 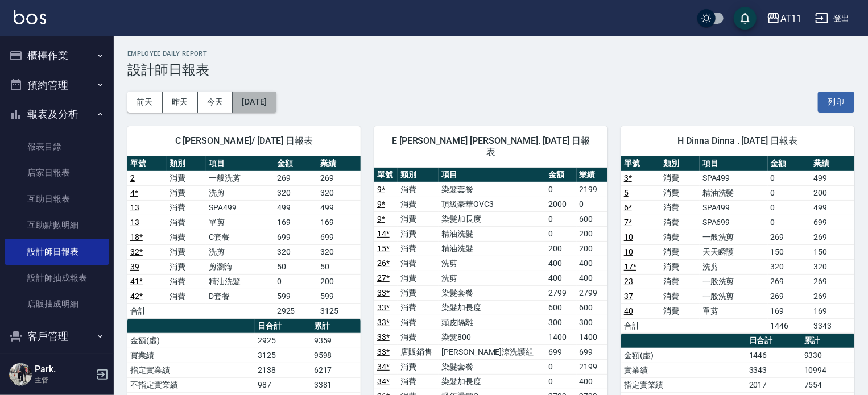 I want to click on a: 設計師抽成報表, so click(x=57, y=278).